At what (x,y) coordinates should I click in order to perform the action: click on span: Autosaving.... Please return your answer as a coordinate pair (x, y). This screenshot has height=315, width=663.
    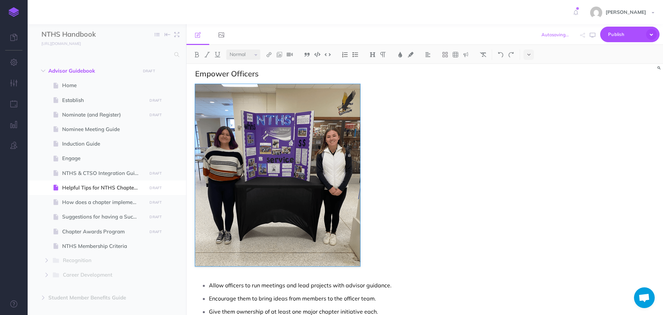
    Looking at the image, I should click on (555, 35).